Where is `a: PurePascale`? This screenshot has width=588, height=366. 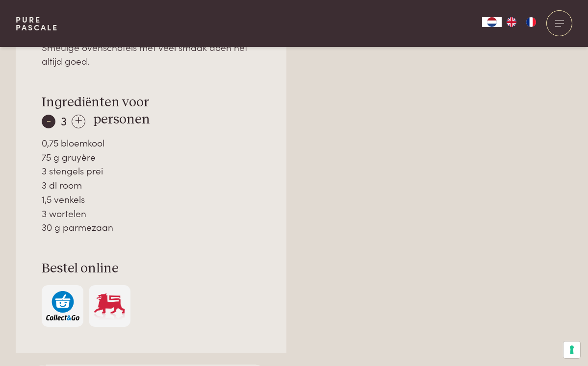
a: PurePascale is located at coordinates (37, 23).